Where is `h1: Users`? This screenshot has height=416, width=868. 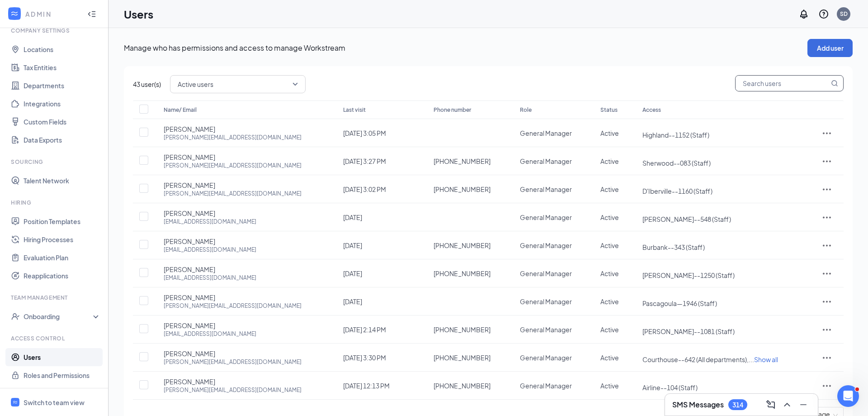
h1: Users is located at coordinates (138, 14).